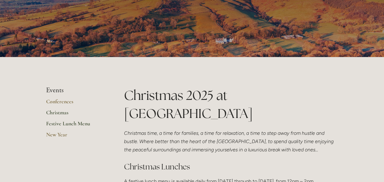 This screenshot has width=384, height=182. I want to click on em: Christmas time, a time for families, a time for relaxation, a time to step away from hustle and b..., so click(230, 141).